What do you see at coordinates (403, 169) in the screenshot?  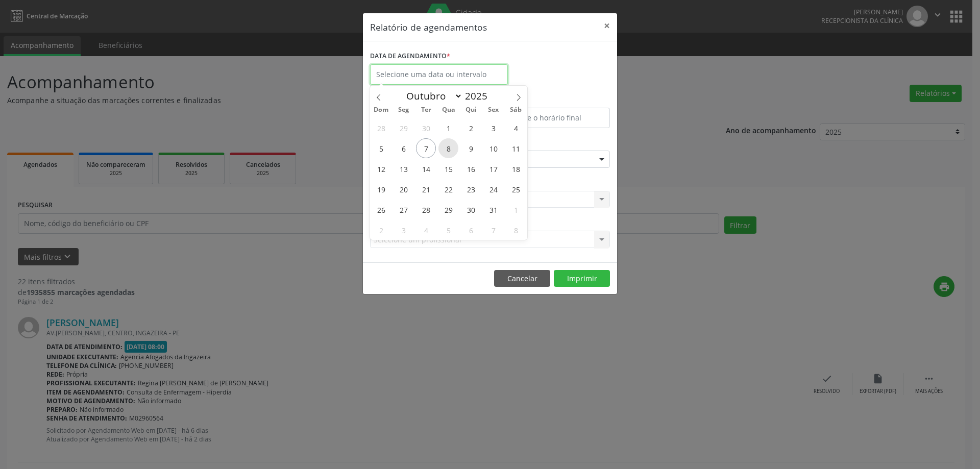 I see `span: Outubro 13, 2025` at bounding box center [403, 169].